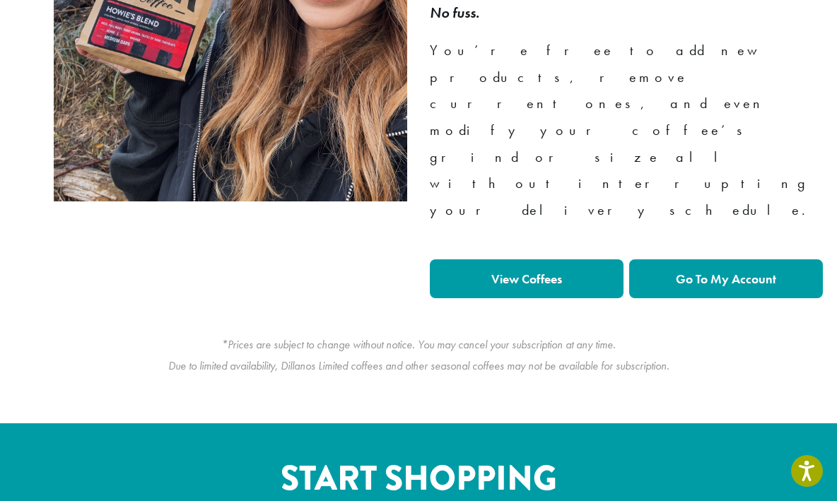 This screenshot has height=501, width=837. I want to click on a: View Coffees, so click(527, 279).